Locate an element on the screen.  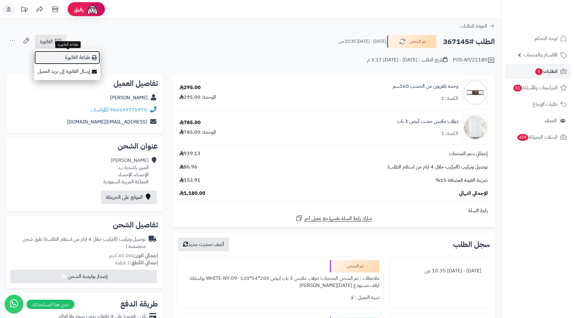
div: تم الشحن is located at coordinates (355, 266).